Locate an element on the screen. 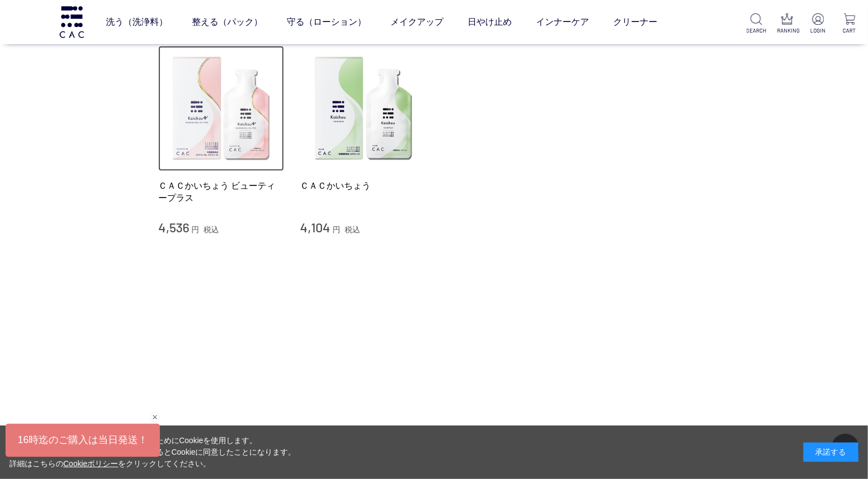 This screenshot has width=868, height=479. a: Cookieポリシー is located at coordinates (91, 463).